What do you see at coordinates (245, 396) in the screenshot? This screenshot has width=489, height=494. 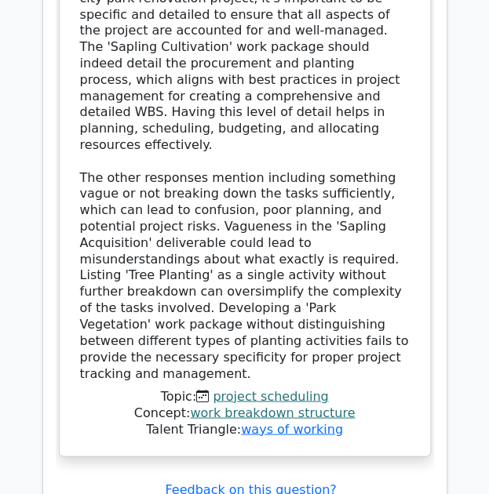 I see `div: Topic:` at bounding box center [245, 396].